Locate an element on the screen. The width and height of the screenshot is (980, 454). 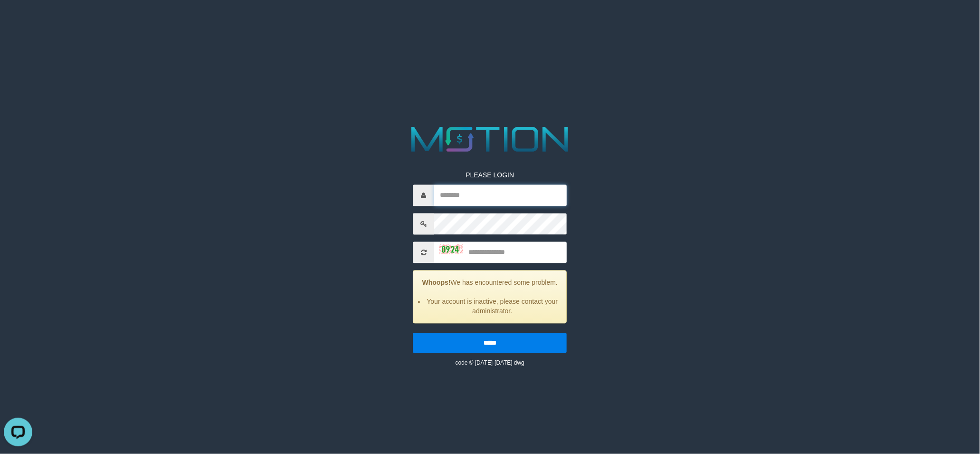
div: We has encountered some problem. is located at coordinates (490, 297).